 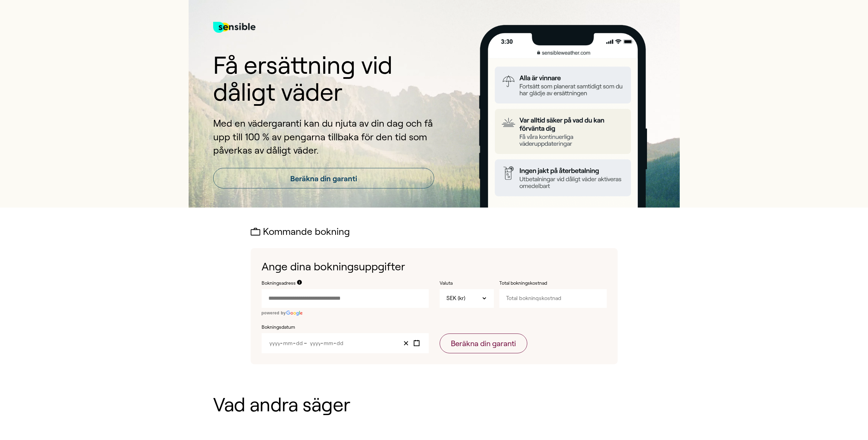 I want to click on img: test for bg, so click(x=234, y=27).